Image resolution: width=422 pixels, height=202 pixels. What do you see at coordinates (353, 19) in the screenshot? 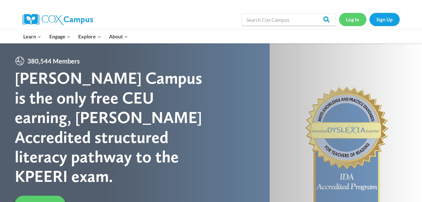
I see `a: Log In` at bounding box center [353, 19].